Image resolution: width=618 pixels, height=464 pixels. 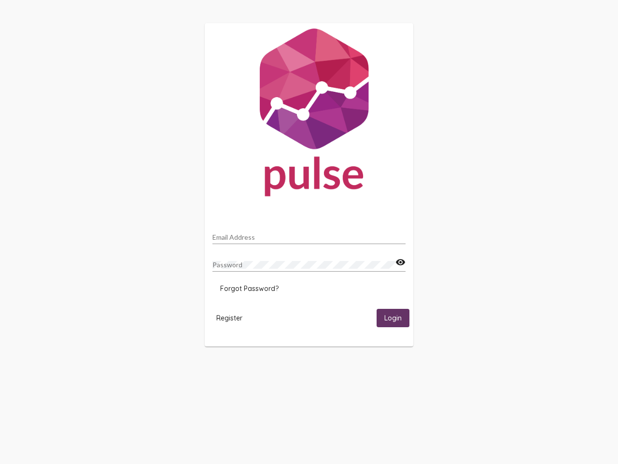 What do you see at coordinates (229, 317) in the screenshot?
I see `button: Register` at bounding box center [229, 317].